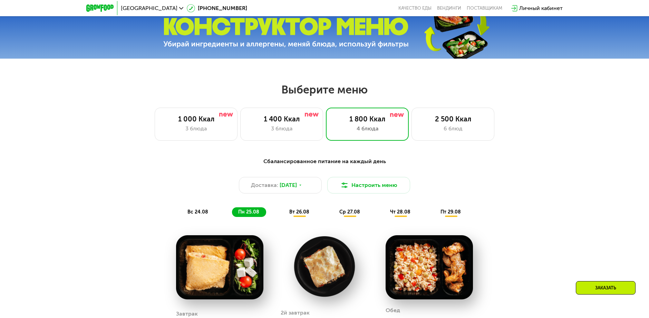  Describe the element at coordinates (295, 313) in the screenshot. I see `div: 2й завтрак` at that location.